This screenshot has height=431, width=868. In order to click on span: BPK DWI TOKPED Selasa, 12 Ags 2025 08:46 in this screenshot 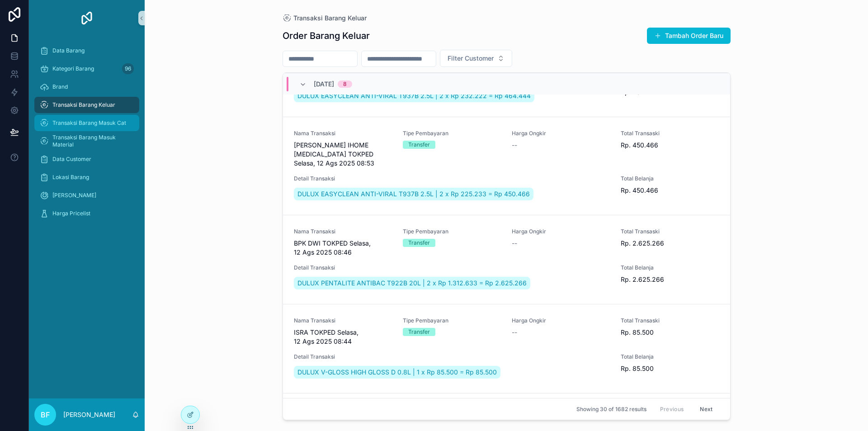, I will do `click(343, 248)`.